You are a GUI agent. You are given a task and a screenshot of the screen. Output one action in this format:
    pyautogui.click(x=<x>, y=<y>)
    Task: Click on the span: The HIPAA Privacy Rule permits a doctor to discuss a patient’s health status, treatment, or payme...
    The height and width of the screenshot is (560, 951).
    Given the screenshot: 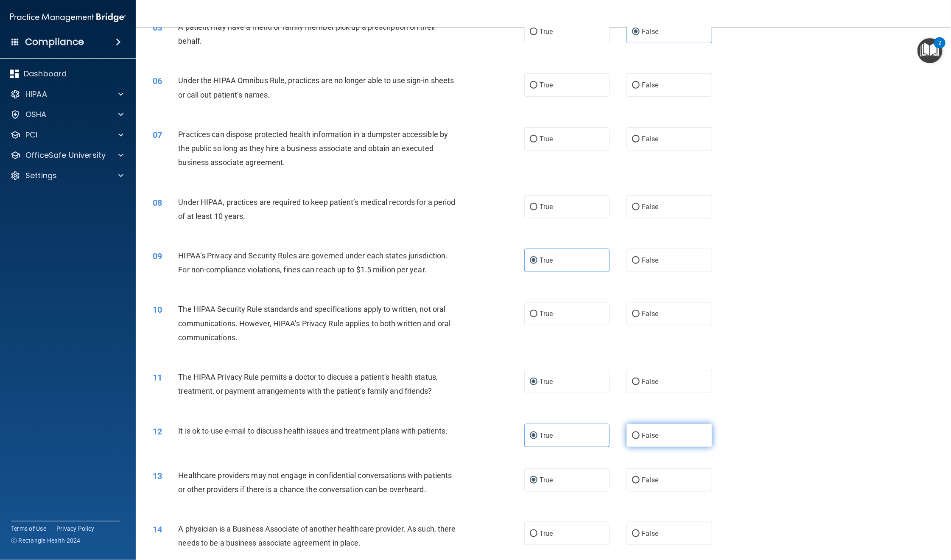 What is the action you would take?
    pyautogui.click(x=308, y=384)
    